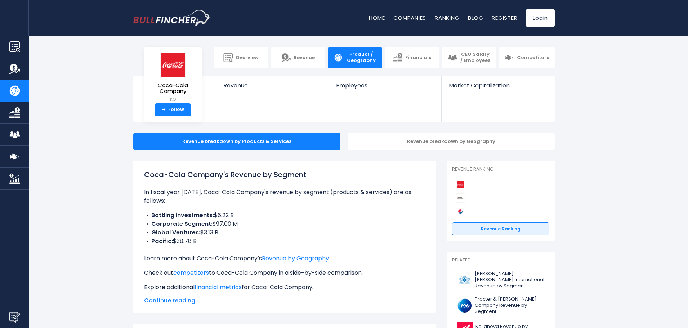 This screenshot has width=688, height=328. Describe the element at coordinates (284, 233) in the screenshot. I see `li: $3.13 B` at that location.